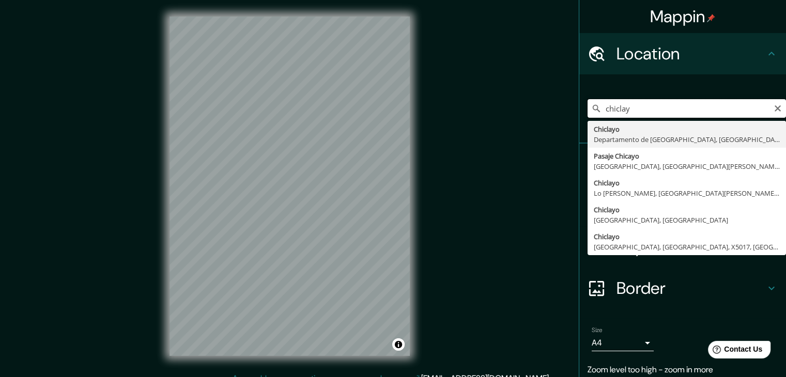 The image size is (786, 377). Describe the element at coordinates (687, 156) in the screenshot. I see `div: Pasaje Chicayo` at that location.